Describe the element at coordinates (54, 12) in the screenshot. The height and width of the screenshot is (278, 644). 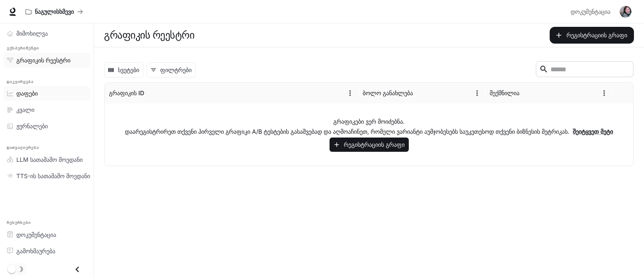
I see `button: ყველა სამუშაო სივრცე` at that location.